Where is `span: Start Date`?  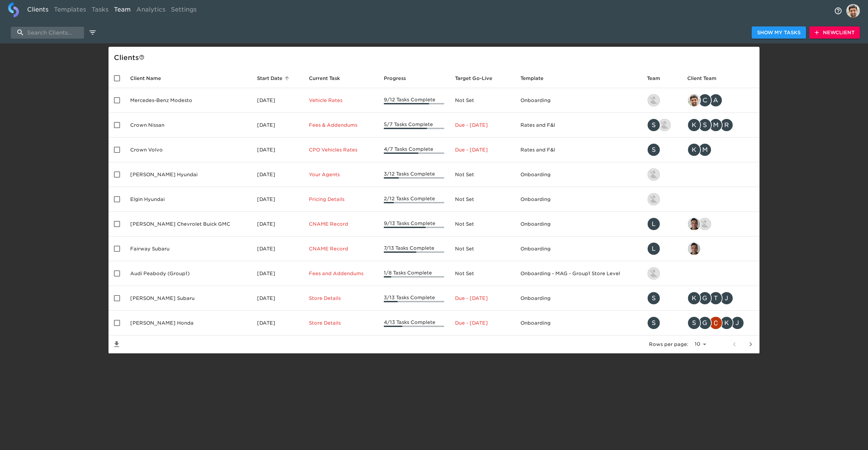
span: Start Date is located at coordinates (274, 78).